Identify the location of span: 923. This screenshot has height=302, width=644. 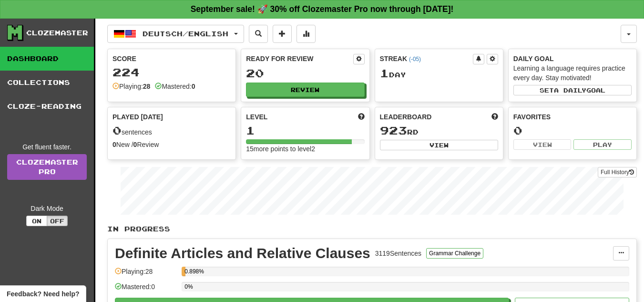
(394, 130).